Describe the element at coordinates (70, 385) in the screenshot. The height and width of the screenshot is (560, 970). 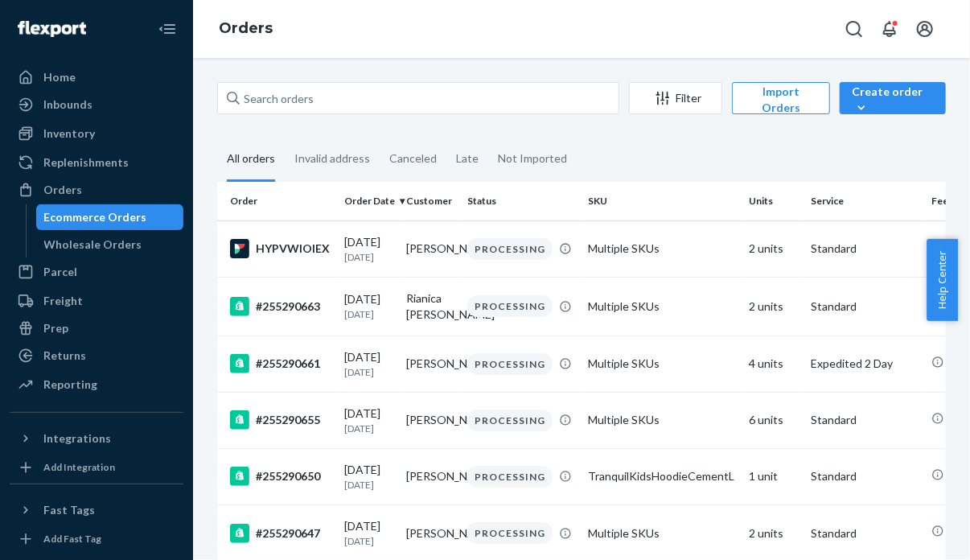
I see `div: Reporting` at that location.